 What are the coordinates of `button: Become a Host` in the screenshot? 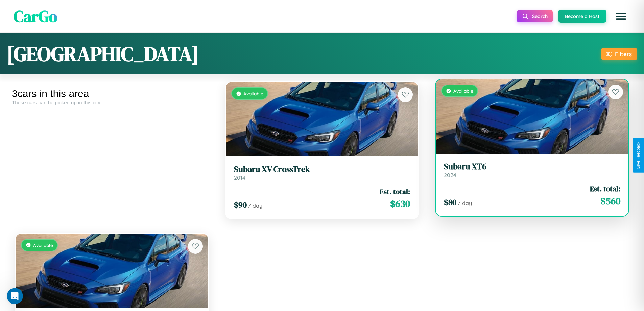 It's located at (582, 16).